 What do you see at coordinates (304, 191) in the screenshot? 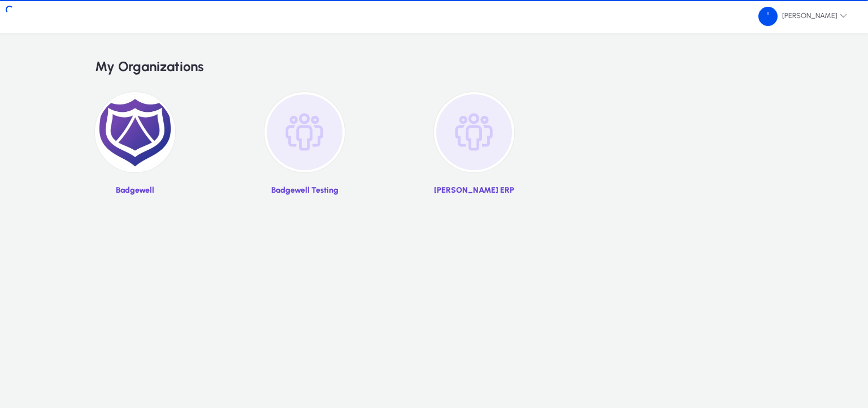
I see `p: Badgewell Testing` at bounding box center [304, 191].